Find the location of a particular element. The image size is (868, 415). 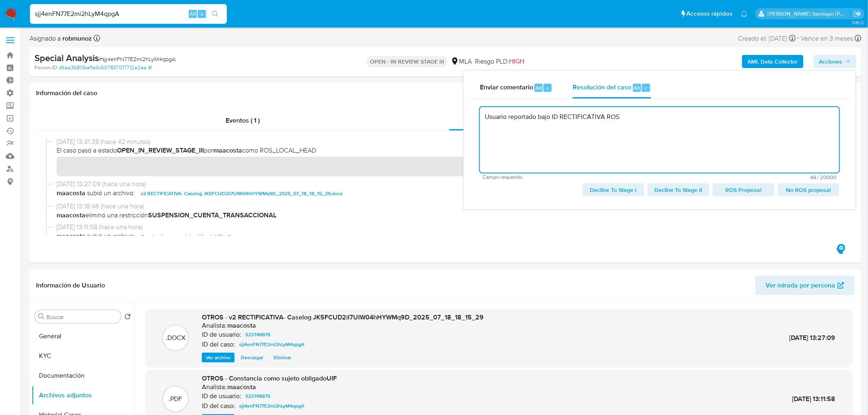

button: Buscar is located at coordinates (42, 316).